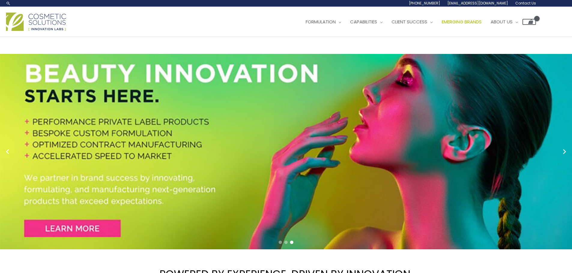 The image size is (572, 273). I want to click on img: Cosmetic Solutions Logo, so click(36, 22).